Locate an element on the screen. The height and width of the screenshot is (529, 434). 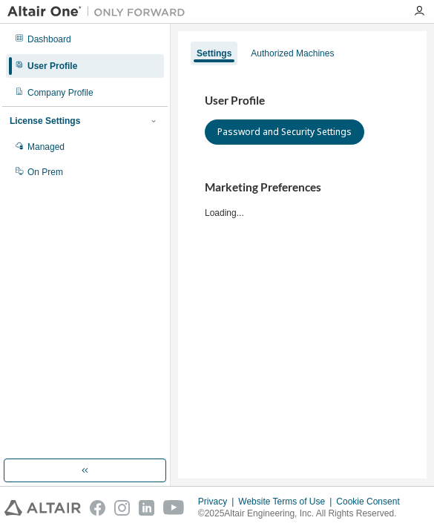
h3: User Profile is located at coordinates (302, 101).